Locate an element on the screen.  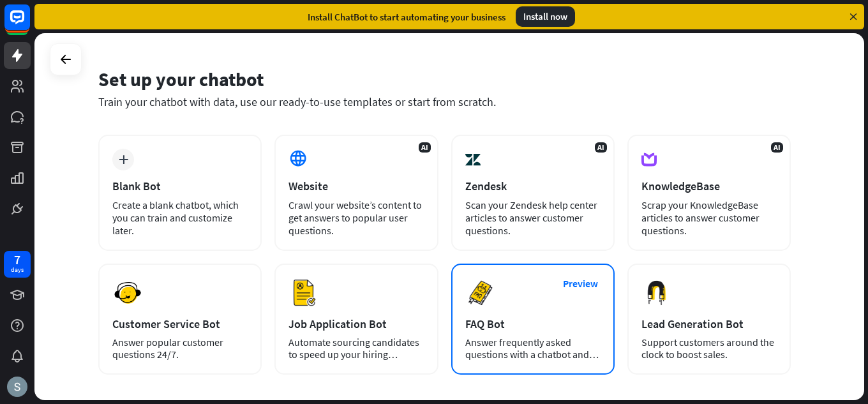
div: Scrap your KnowledgeBase articles to answer customer questions. is located at coordinates (709, 218).